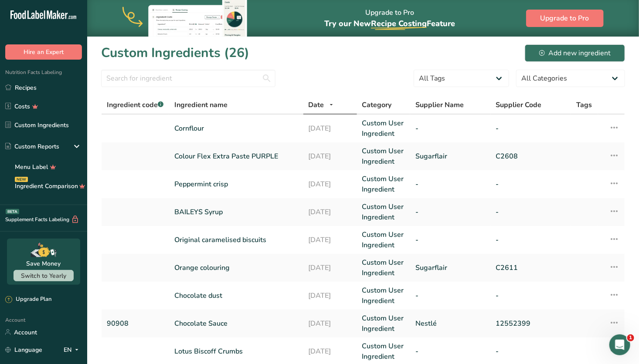  What do you see at coordinates (44, 52) in the screenshot?
I see `button: Hire an Expert` at bounding box center [44, 52].